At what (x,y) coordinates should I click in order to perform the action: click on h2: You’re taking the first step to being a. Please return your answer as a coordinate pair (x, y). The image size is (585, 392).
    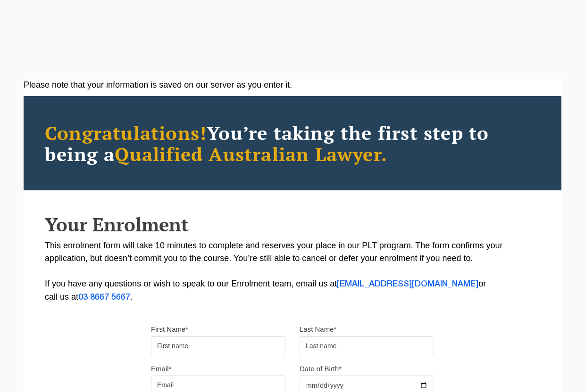
    Looking at the image, I should click on (292, 144).